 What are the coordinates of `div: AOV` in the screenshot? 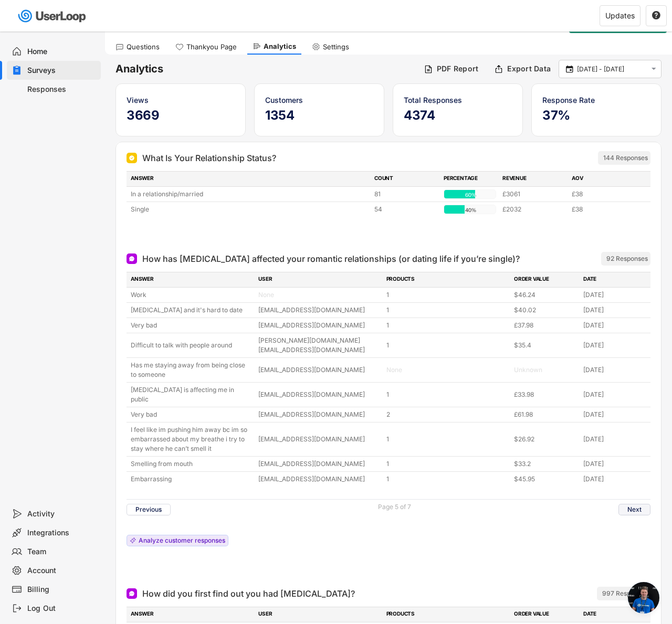 It's located at (603, 179).